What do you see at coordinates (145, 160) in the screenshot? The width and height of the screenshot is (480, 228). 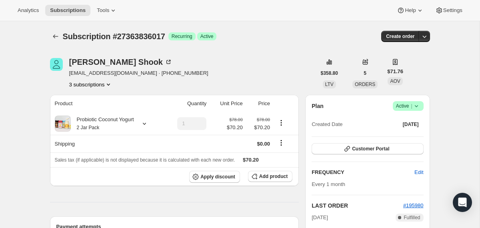 I see `span: Sales tax (if applicable) is not displayed because it is calculated with each new order.` at bounding box center [145, 160].